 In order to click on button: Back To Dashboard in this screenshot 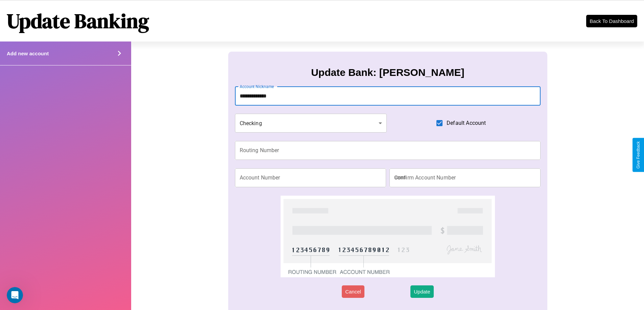, I will do `click(611, 21)`.